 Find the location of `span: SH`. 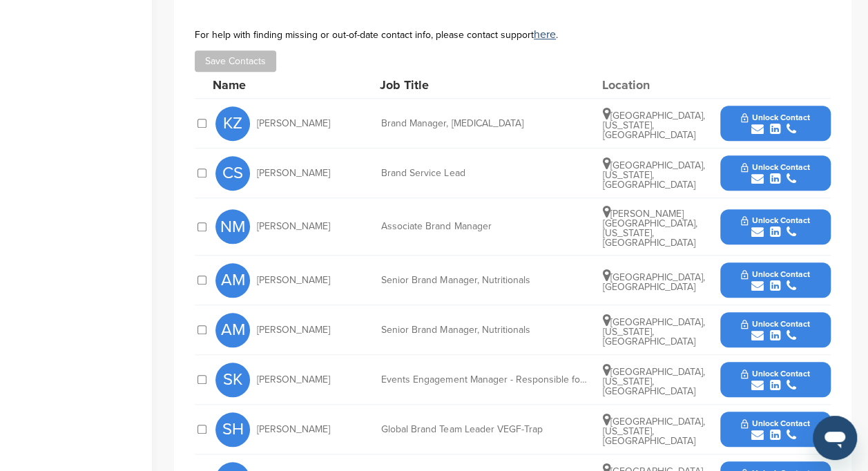

span: SH is located at coordinates (233, 430).